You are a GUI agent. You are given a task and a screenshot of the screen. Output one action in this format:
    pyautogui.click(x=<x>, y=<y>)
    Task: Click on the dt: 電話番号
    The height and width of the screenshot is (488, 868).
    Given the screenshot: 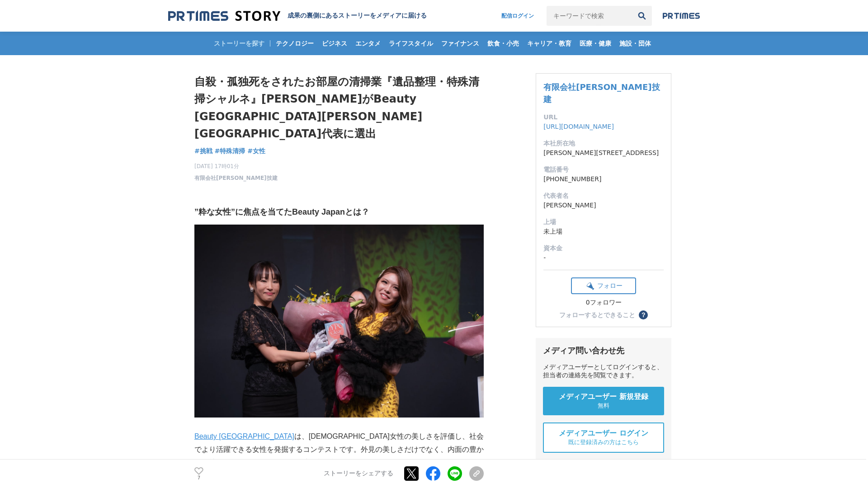 What is the action you would take?
    pyautogui.click(x=603, y=170)
    